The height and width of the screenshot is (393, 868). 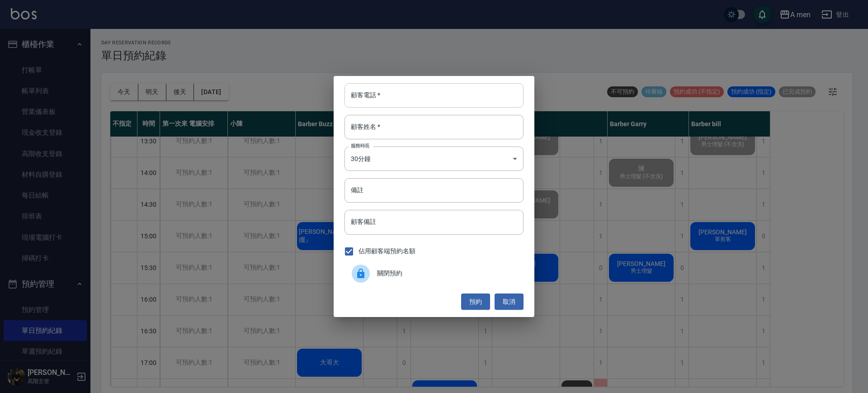 I want to click on div: 30分鐘, so click(x=434, y=159).